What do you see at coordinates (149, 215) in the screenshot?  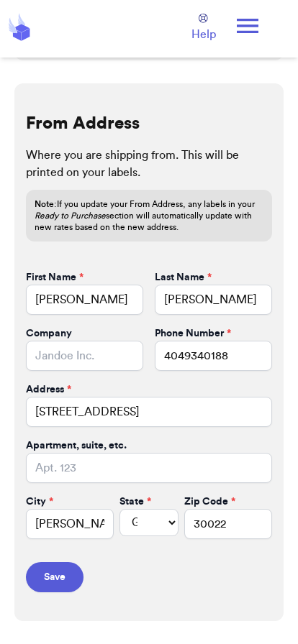 I see `p: If you update your From Address, any labels in your section will automatically update with new ra...` at bounding box center [149, 215].